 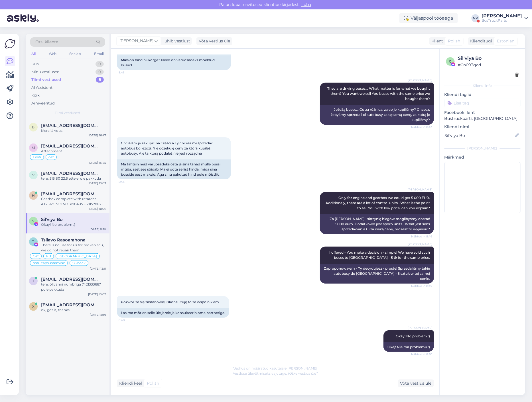 What do you see at coordinates (70, 146) in the screenshot?
I see `span: matrixbussid@gmail.com` at bounding box center [70, 146].